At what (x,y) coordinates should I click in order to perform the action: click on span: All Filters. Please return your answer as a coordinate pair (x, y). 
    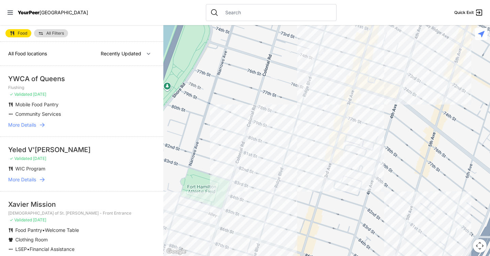
    Looking at the image, I should click on (55, 33).